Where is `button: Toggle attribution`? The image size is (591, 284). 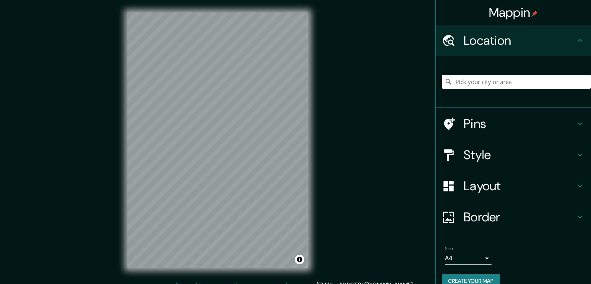
button: Toggle attribution is located at coordinates (300, 259).